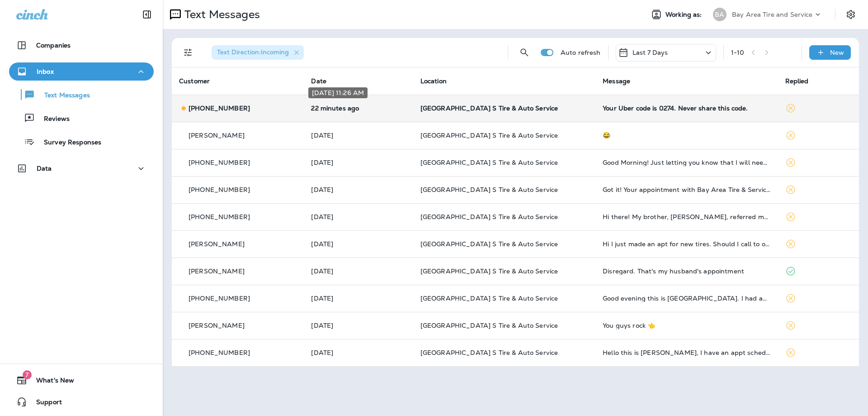  I want to click on p: Aug 4, 2025 04:45 AM, so click(358, 352).